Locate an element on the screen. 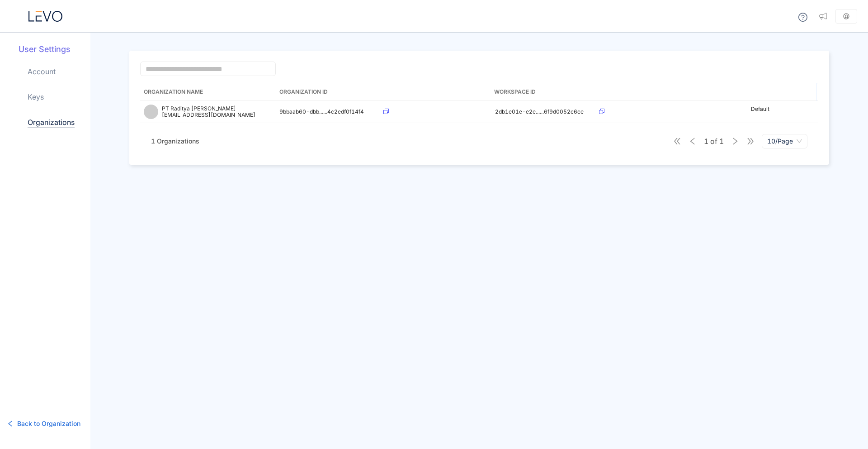 The image size is (868, 449). span: 1 Organizations is located at coordinates (175, 141).